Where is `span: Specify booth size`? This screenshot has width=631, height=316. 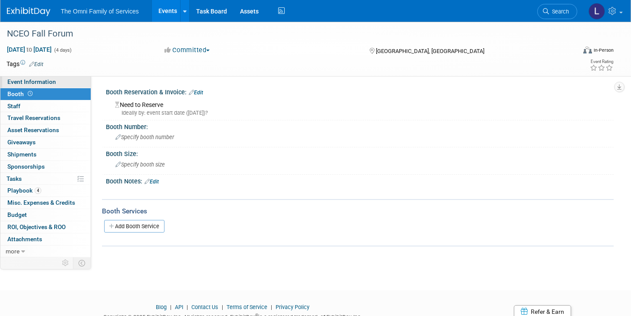
span: Specify booth size is located at coordinates (140, 164).